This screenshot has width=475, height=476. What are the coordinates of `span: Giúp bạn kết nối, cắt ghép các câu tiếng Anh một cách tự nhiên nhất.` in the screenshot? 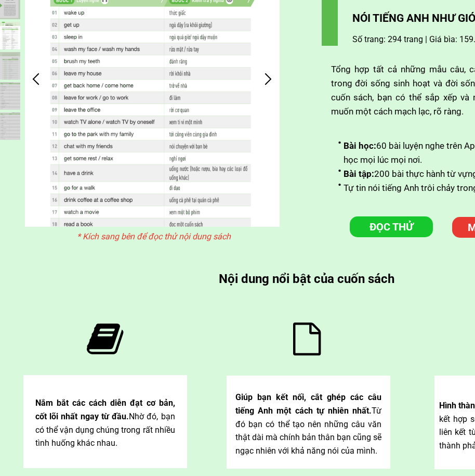 It's located at (308, 403).